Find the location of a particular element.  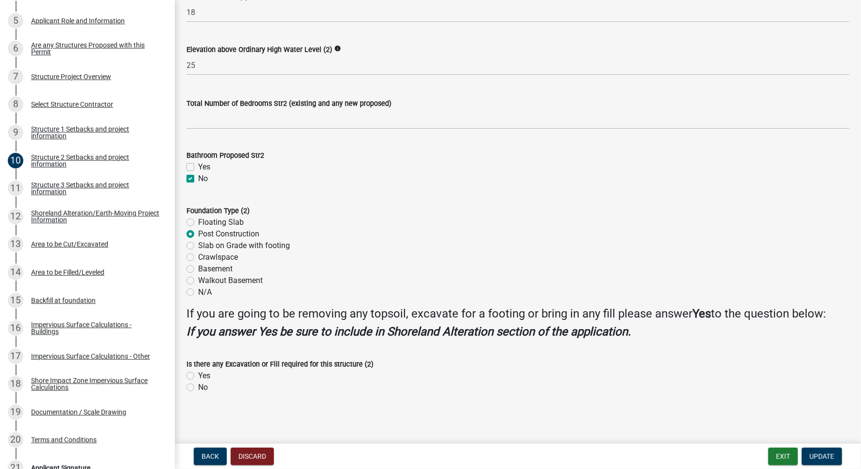

label: Basement is located at coordinates (215, 269).